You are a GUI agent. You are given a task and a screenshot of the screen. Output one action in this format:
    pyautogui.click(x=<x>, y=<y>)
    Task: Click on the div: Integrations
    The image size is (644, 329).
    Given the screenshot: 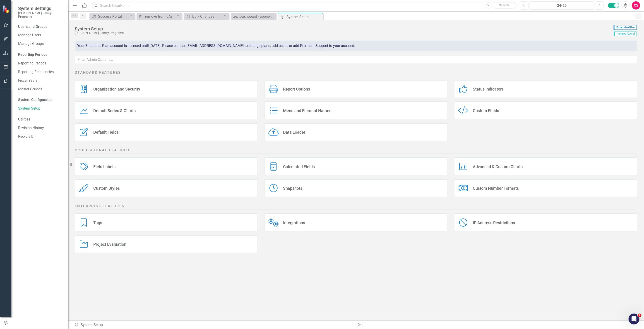 What is the action you would take?
    pyautogui.click(x=294, y=222)
    